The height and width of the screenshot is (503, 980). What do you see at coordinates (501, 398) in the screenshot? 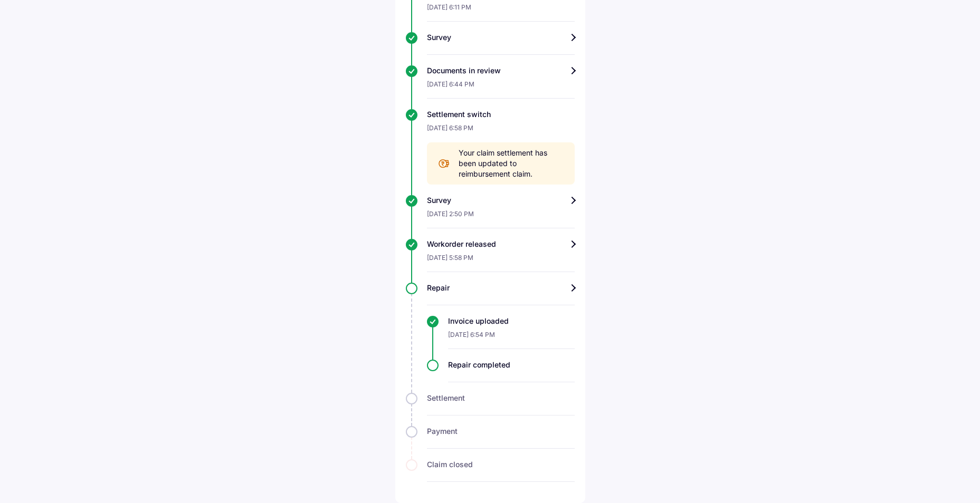
I see `div: Settlement` at bounding box center [501, 398].